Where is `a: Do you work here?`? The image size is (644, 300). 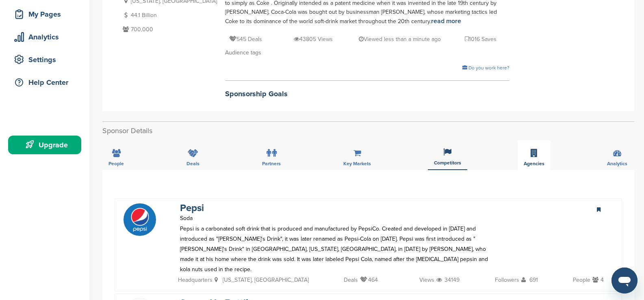 a: Do you work here? is located at coordinates (486, 68).